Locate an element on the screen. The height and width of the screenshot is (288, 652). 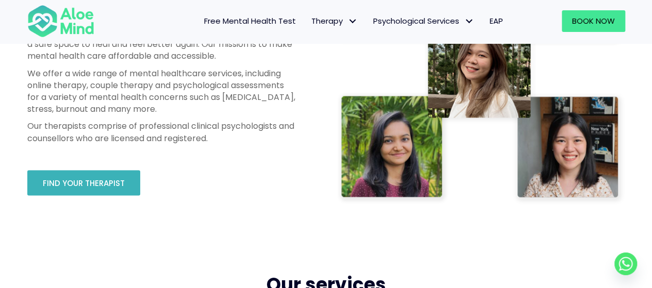
span: Psychological Services is located at coordinates (424, 21).